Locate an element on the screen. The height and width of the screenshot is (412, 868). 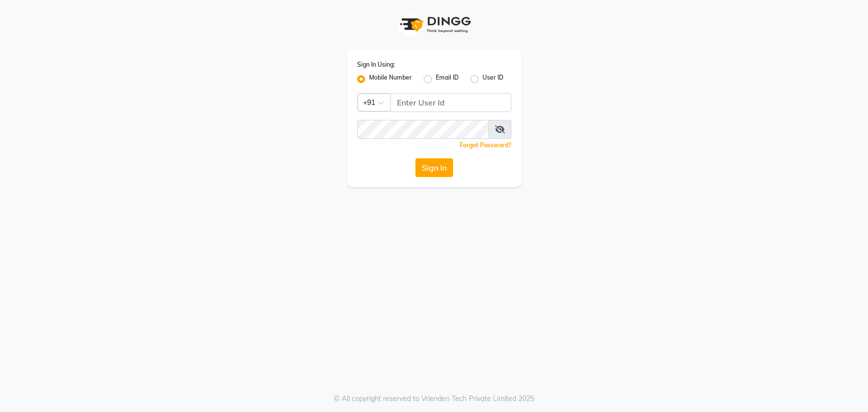
a: Forgot Password? is located at coordinates (485, 145).